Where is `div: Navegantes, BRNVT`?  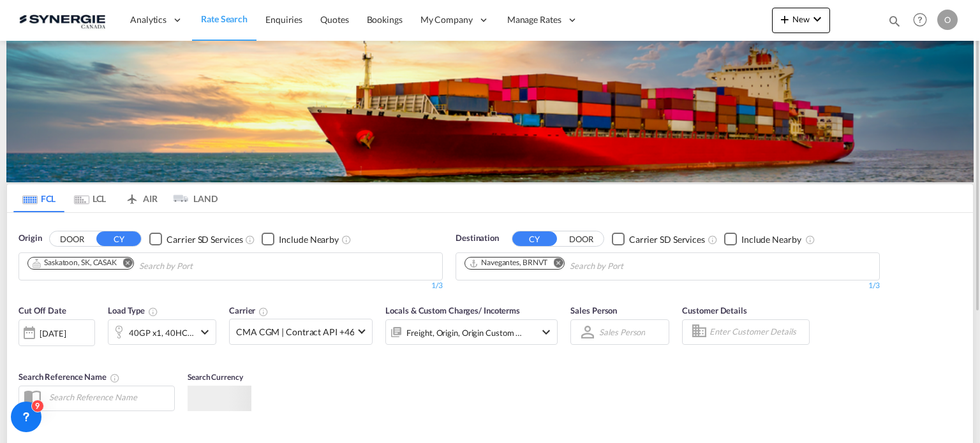 div: Navegantes, BRNVT is located at coordinates (508, 263).